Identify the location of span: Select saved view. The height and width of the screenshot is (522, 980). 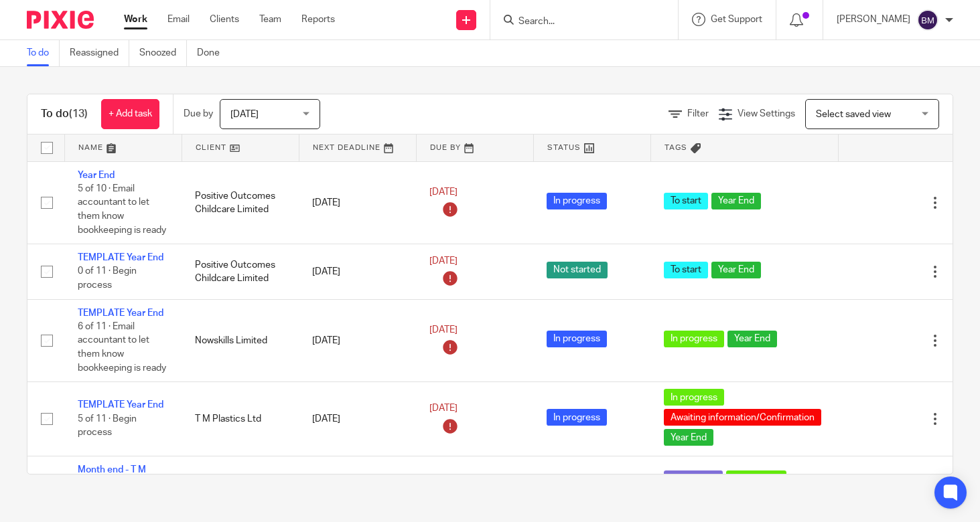
(853, 114).